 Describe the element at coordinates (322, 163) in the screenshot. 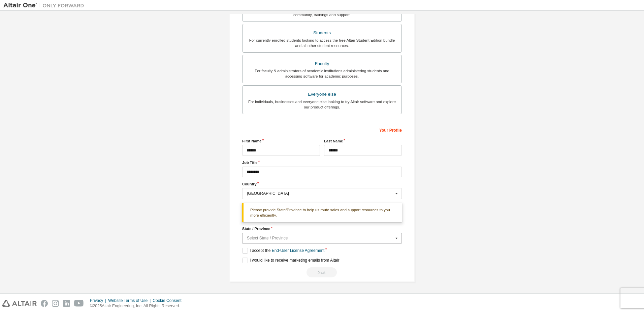

I see `label: Job Title` at that location.